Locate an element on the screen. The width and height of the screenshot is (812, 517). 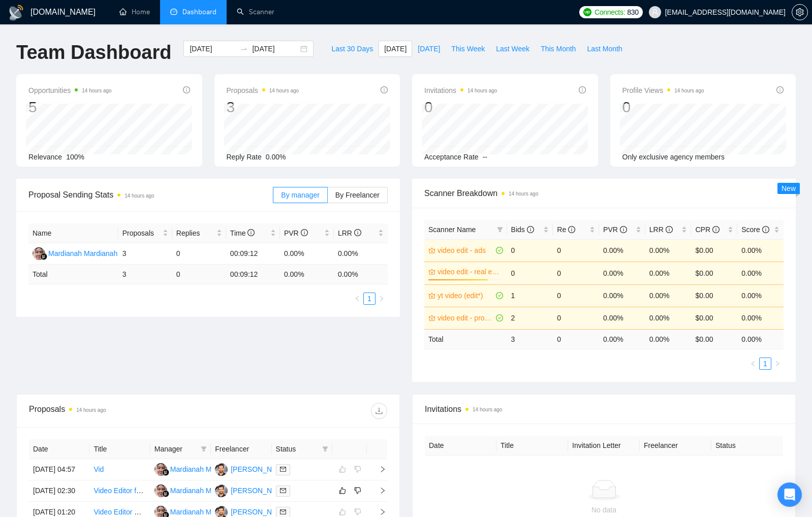
th: Replies is located at coordinates (199, 233).